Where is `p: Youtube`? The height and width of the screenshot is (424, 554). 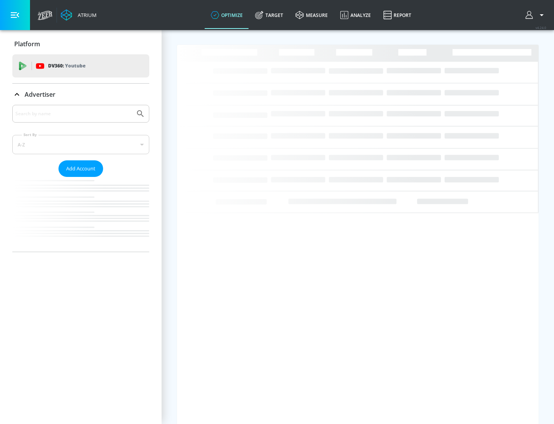
p: Youtube is located at coordinates (75, 65).